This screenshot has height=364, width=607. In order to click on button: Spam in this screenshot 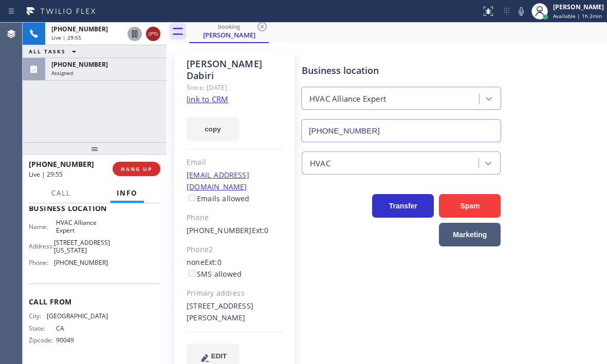, I will do `click(470, 206)`.